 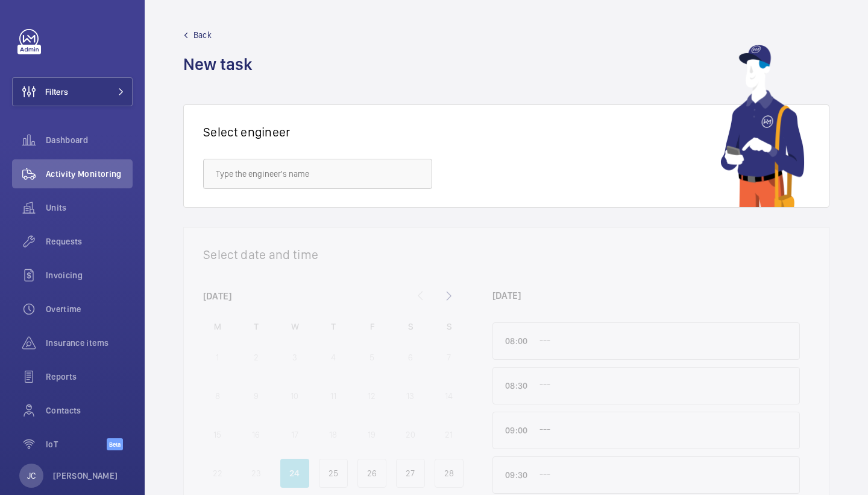 What do you see at coordinates (73, 91) in the screenshot?
I see `button: Filters` at bounding box center [73, 91].